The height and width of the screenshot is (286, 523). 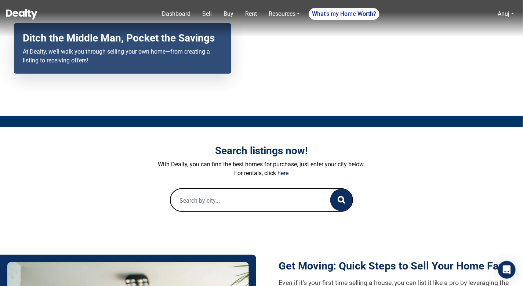 I want to click on a: here, so click(x=284, y=173).